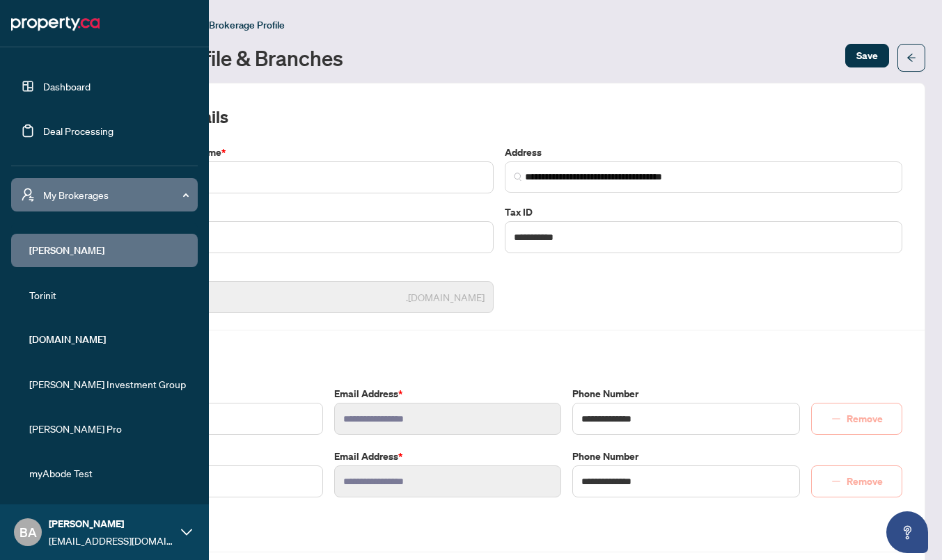 The image size is (942, 560). I want to click on h2: Contacts, so click(499, 359).